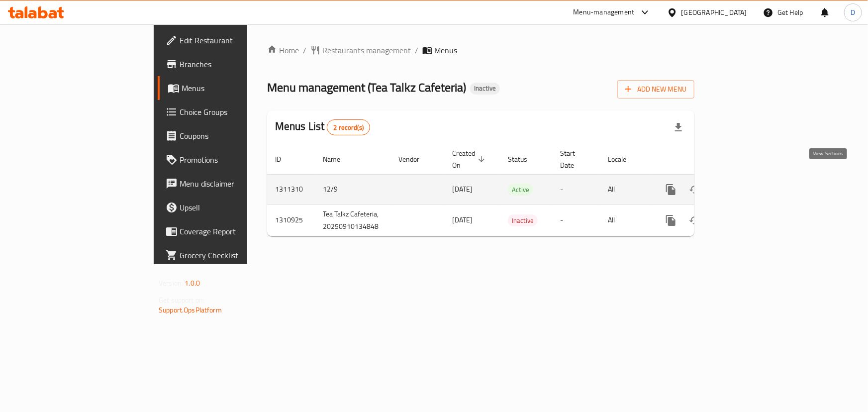 The image size is (868, 412). What do you see at coordinates (235, 136) in the screenshot?
I see `span: Coupons` at bounding box center [235, 136].